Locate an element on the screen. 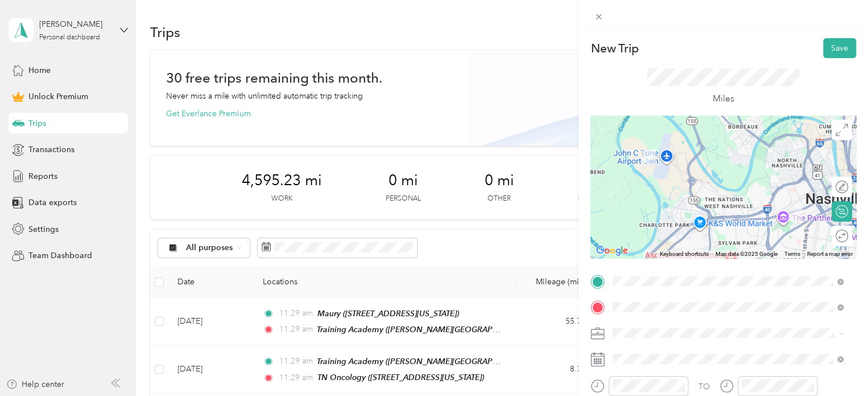 This screenshot has height=396, width=868. button: Save is located at coordinates (840, 48).